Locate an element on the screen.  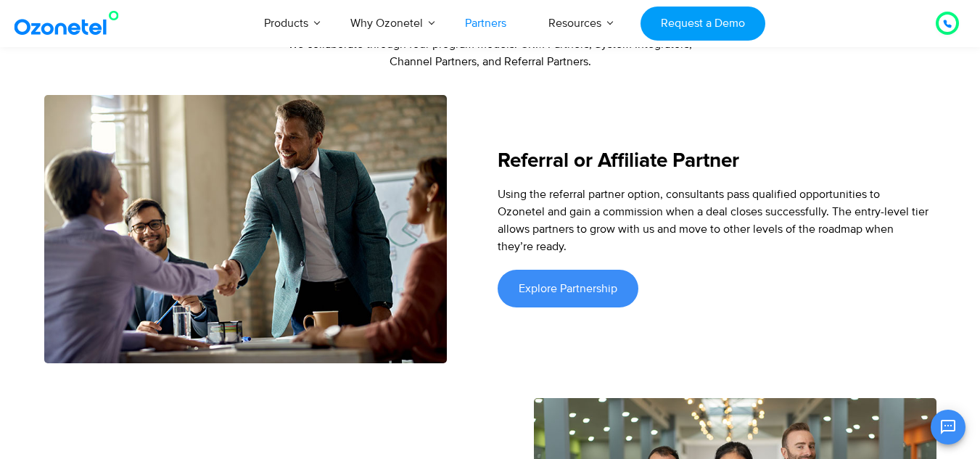
div: Using the referral partner option, consultants pass qualified opportunities to Ozonetel and gain ... is located at coordinates (713, 220).